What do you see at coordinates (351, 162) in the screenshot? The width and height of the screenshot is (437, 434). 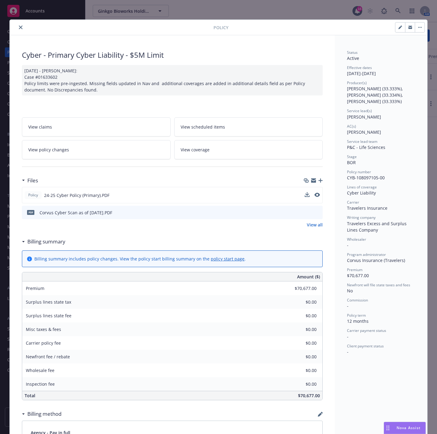 I see `span: BOR` at bounding box center [351, 162].